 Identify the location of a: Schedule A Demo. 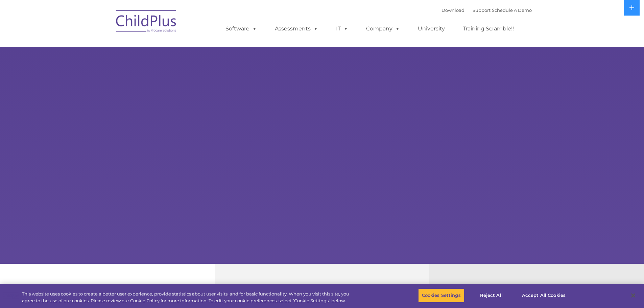
(512, 10).